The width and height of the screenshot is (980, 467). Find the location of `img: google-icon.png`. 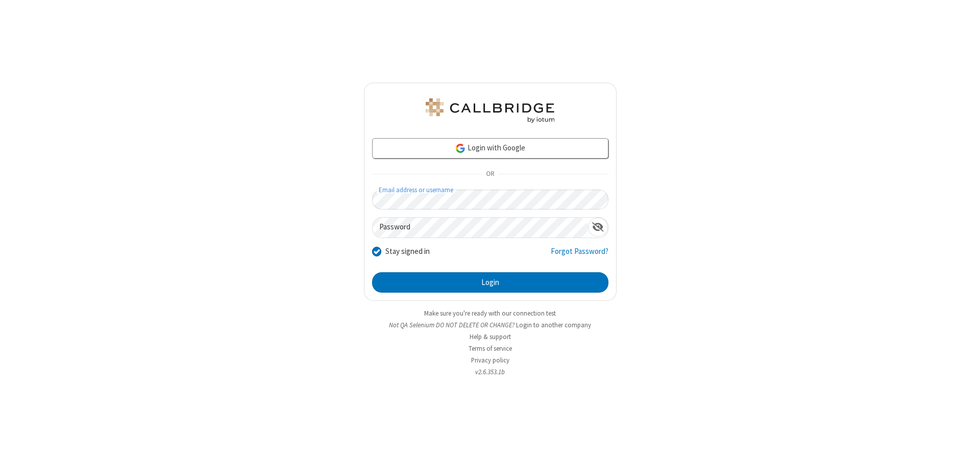

img: google-icon.png is located at coordinates (460, 149).